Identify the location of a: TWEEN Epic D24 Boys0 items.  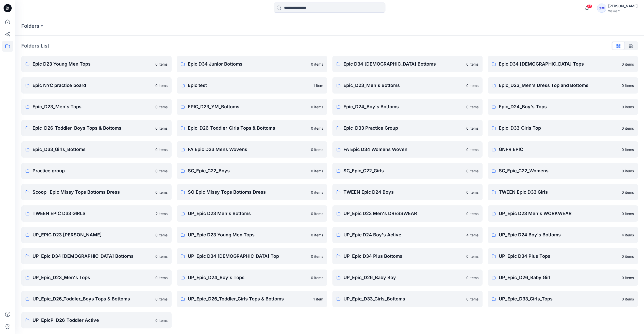
(407, 192).